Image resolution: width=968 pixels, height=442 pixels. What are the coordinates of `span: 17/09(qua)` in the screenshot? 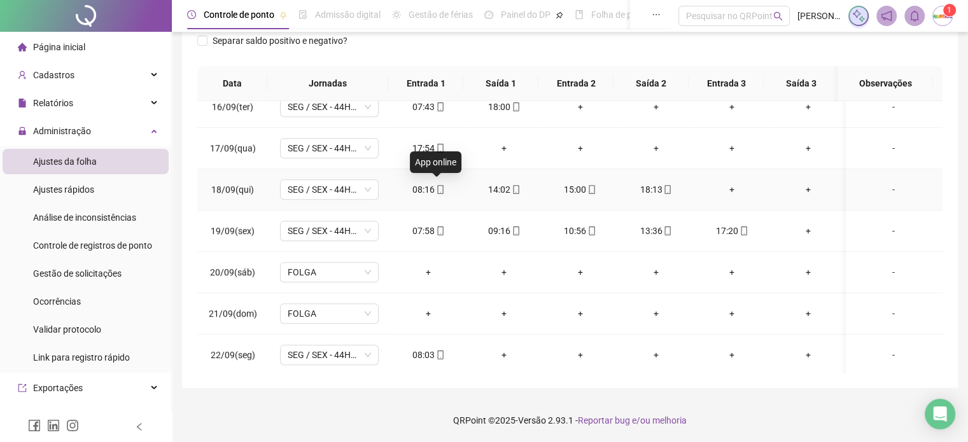 It's located at (233, 148).